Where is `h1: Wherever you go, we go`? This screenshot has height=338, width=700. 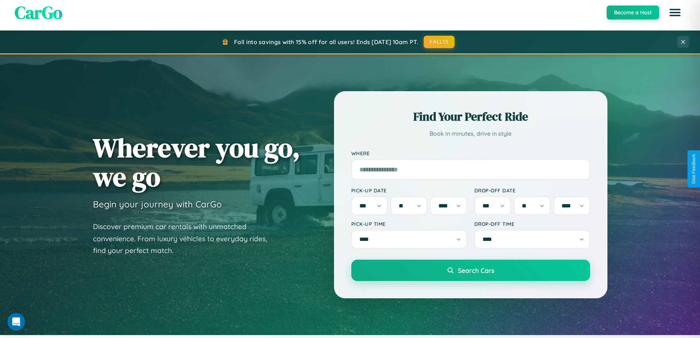 h1: Wherever you go, we go is located at coordinates (197, 162).